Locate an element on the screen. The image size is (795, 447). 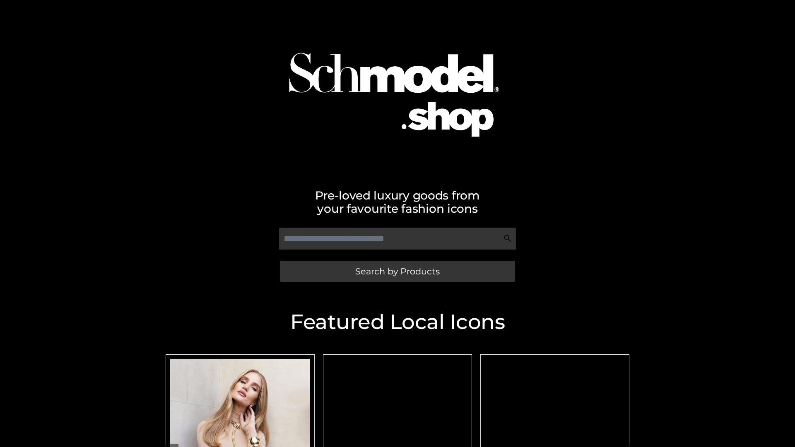
a: Search by Products is located at coordinates (397, 271).